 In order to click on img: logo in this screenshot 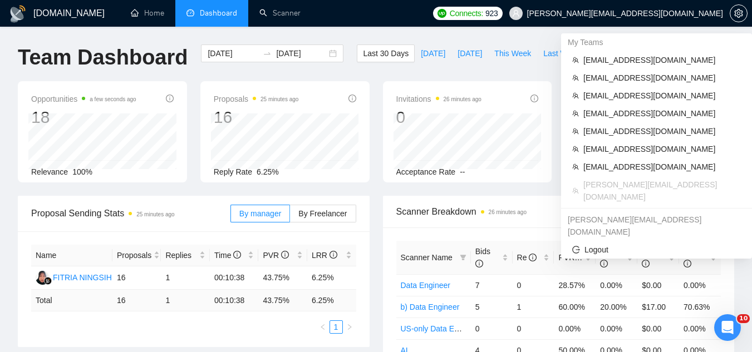, I will do `click(18, 14)`.